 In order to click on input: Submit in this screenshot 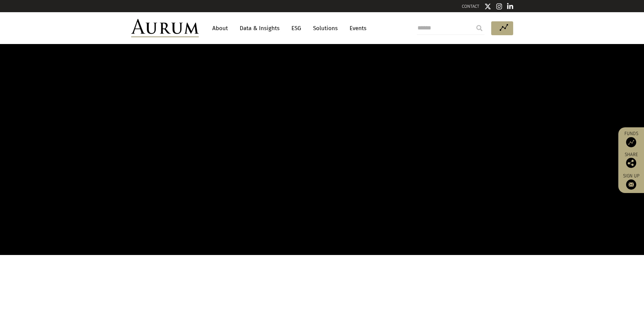, I will do `click(479, 28)`.